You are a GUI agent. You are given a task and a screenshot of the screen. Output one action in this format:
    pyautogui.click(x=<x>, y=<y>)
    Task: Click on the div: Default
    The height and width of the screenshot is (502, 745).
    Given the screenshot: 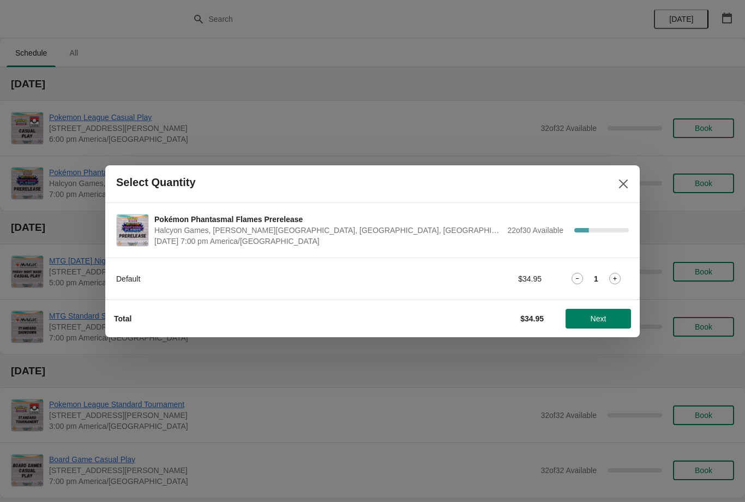 What is the action you would take?
    pyautogui.click(x=267, y=279)
    